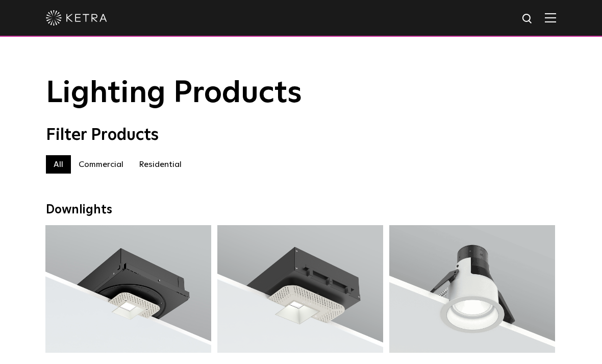 This screenshot has width=602, height=364. Describe the element at coordinates (301, 210) in the screenshot. I see `div: Downlights` at that location.